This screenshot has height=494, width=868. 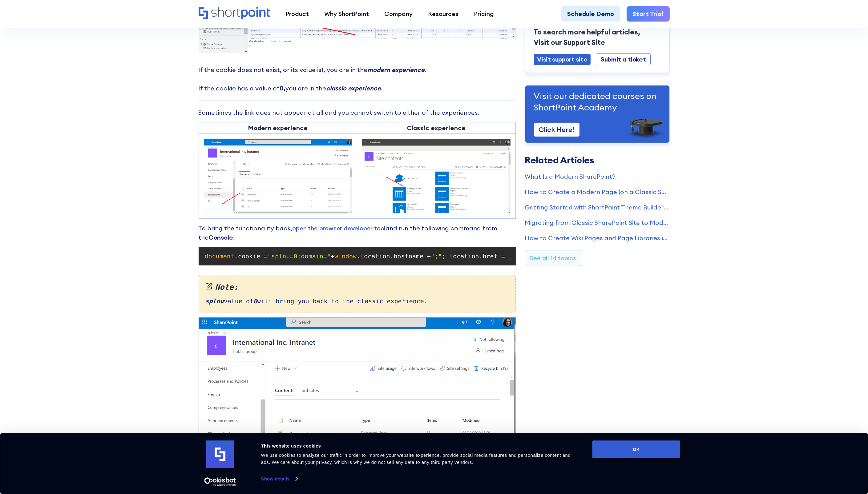 What do you see at coordinates (623, 59) in the screenshot?
I see `a: Submit a ticket` at bounding box center [623, 59].